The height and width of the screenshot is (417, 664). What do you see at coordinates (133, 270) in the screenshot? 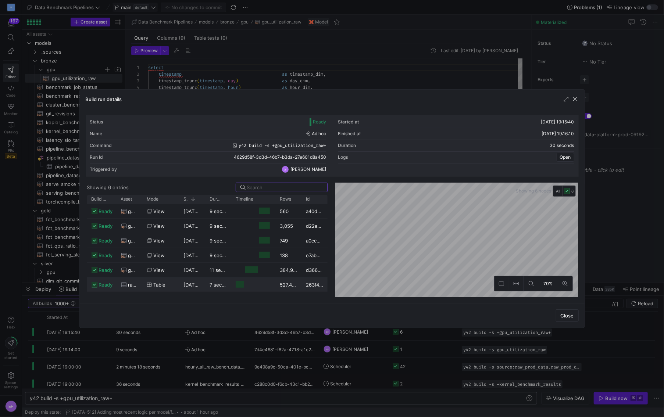
I see `span: gpu_utilization_raw` at bounding box center [133, 270].